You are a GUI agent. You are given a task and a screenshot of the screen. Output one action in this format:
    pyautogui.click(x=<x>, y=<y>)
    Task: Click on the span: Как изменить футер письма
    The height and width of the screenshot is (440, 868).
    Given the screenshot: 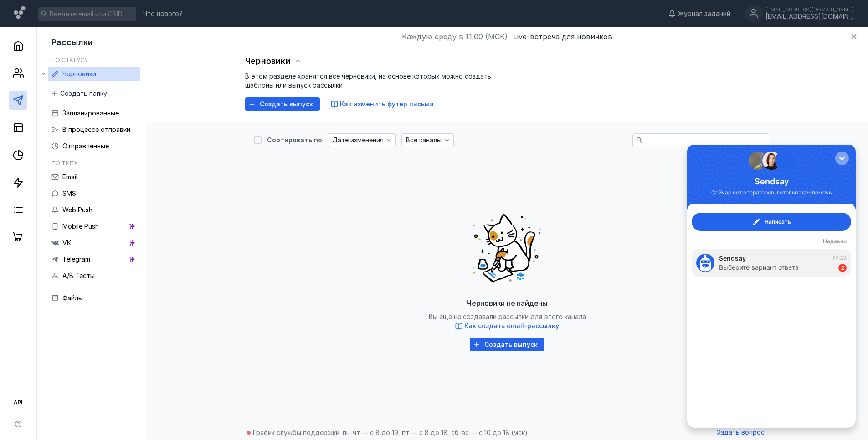 What is the action you would take?
    pyautogui.click(x=387, y=104)
    